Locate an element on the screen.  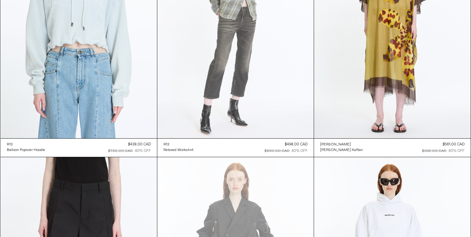
div: Relaxed Workshirt is located at coordinates (178, 150).